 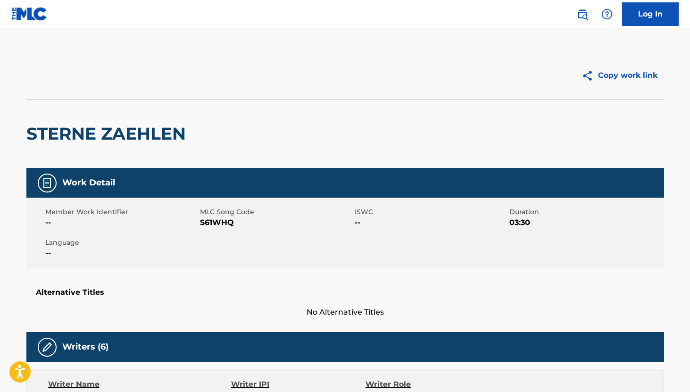 What do you see at coordinates (607, 14) in the screenshot?
I see `div: Help` at bounding box center [607, 14].